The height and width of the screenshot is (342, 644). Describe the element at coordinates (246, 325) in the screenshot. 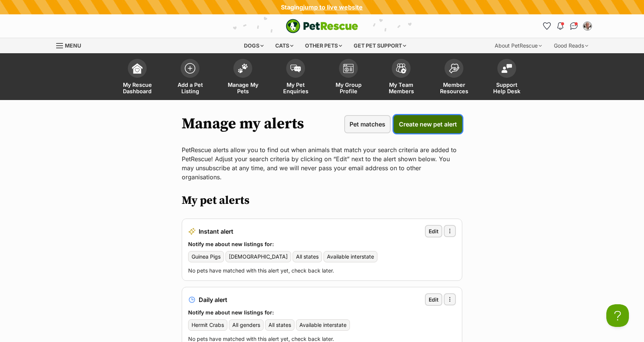

I see `span: All genders` at that location.